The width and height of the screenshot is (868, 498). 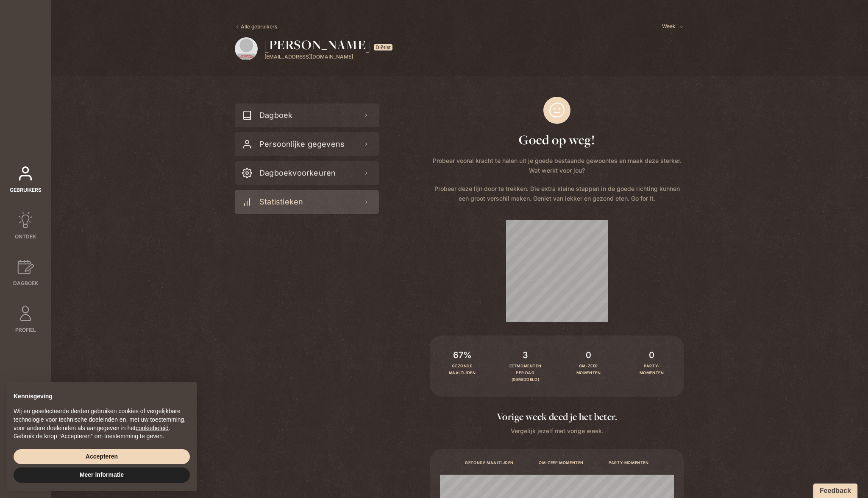 I want to click on span: Gebruikers, so click(x=25, y=190).